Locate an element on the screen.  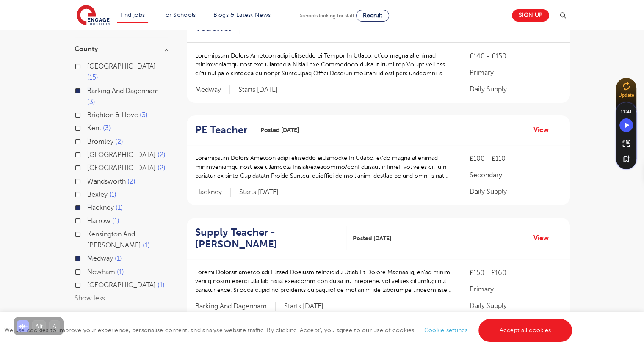
span: Bexley is located at coordinates (97, 195).